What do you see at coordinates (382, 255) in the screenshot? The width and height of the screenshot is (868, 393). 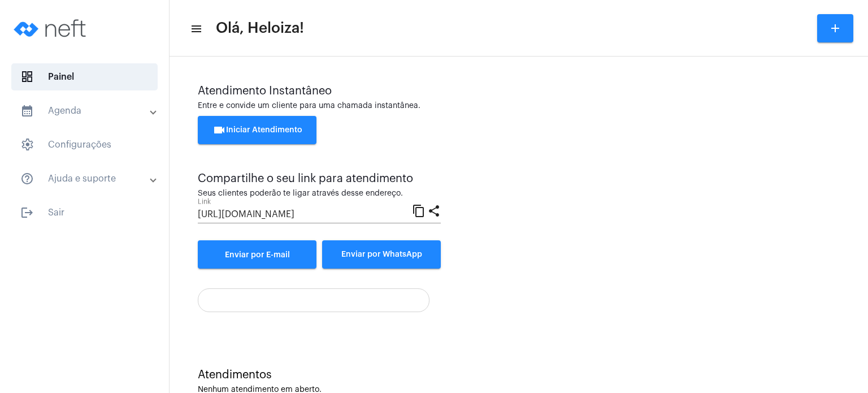 I see `button: Enviar por WhatsApp` at bounding box center [382, 255].